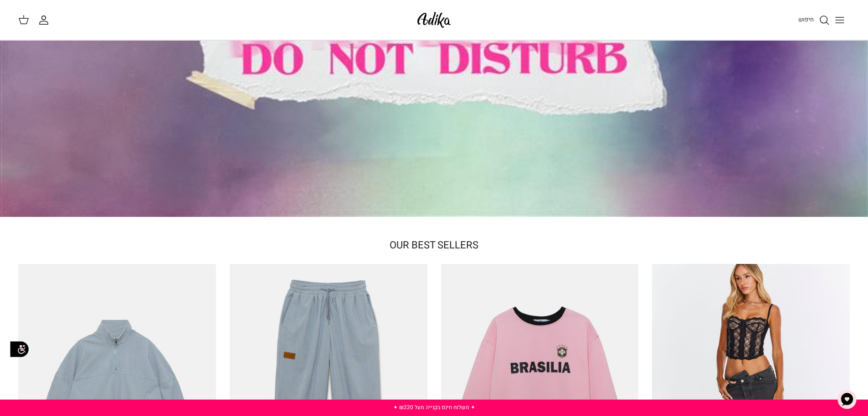 Image resolution: width=868 pixels, height=416 pixels. What do you see at coordinates (434, 245) in the screenshot?
I see `a: OUR BEST SELLERS` at bounding box center [434, 245].